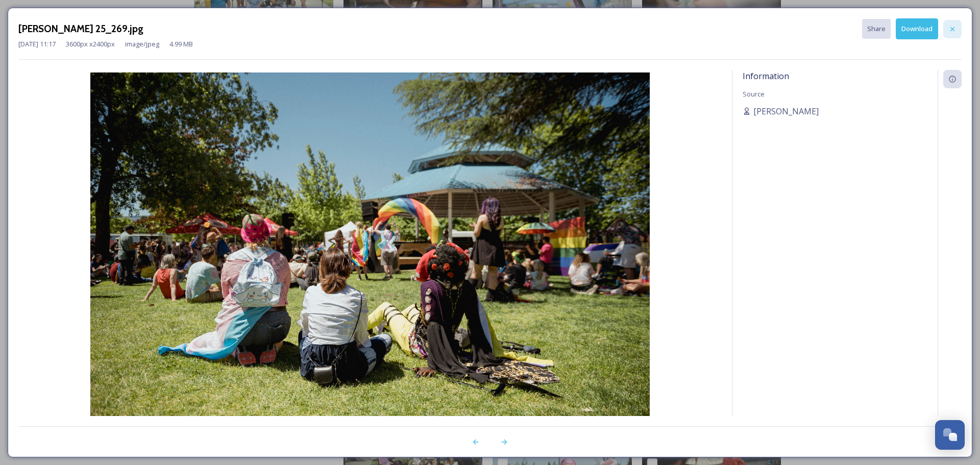 The width and height of the screenshot is (980, 465). What do you see at coordinates (876, 28) in the screenshot?
I see `button: Share` at bounding box center [876, 28].